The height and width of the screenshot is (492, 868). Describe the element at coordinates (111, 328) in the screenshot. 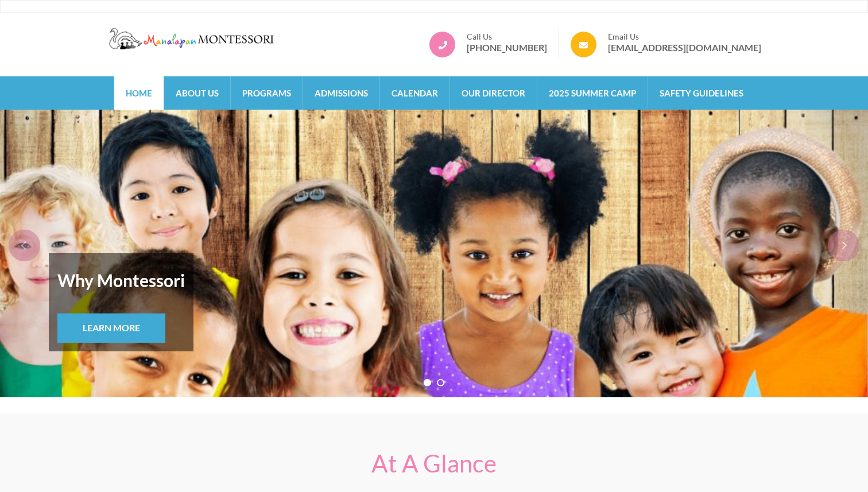

I see `a: Learn More` at that location.